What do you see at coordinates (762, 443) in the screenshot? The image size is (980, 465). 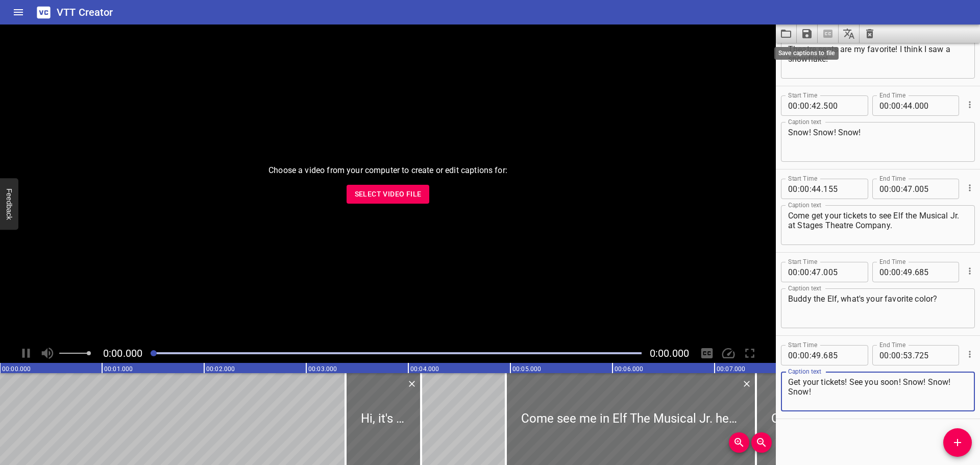 I see `button: Zoom Out` at bounding box center [762, 443].